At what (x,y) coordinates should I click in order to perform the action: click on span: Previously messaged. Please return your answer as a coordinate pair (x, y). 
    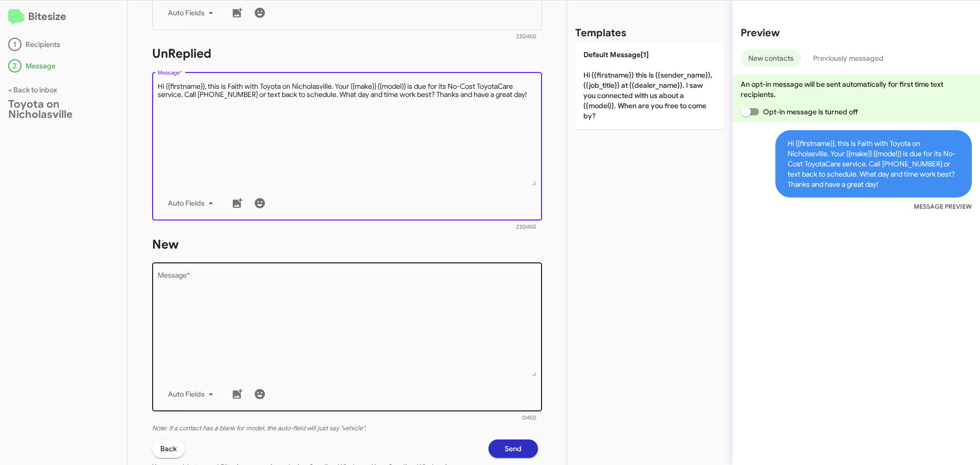
    Looking at the image, I should click on (848, 58).